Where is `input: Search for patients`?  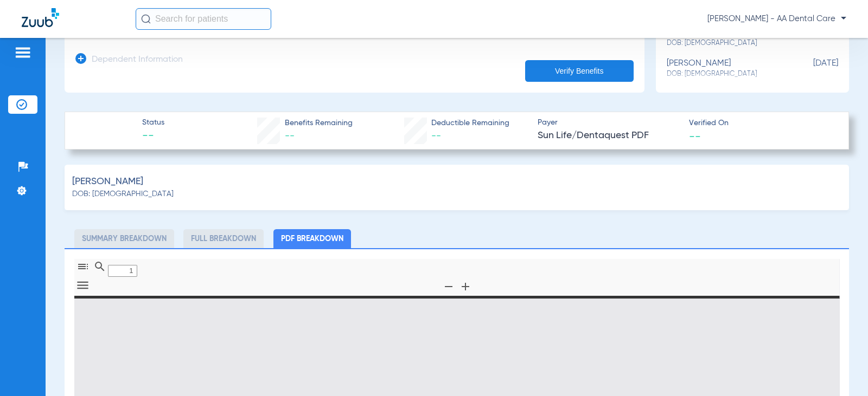
input: Search for patients is located at coordinates (204, 19).